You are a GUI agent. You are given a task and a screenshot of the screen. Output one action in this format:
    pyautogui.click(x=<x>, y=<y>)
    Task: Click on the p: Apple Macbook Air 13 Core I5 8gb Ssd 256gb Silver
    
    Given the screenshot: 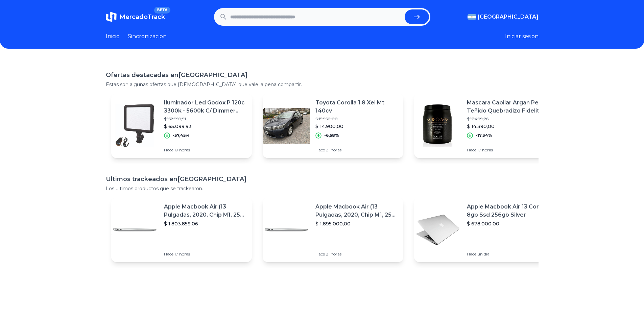 What is the action you would take?
    pyautogui.click(x=508, y=211)
    